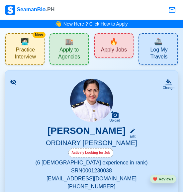 Image resolution: width=183 pixels, height=192 pixels. Describe the element at coordinates (155, 179) in the screenshot. I see `span: heart` at that location.